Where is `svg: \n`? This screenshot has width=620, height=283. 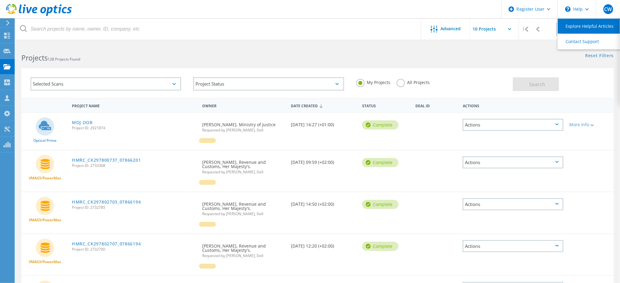 svg: \n is located at coordinates (568, 9).